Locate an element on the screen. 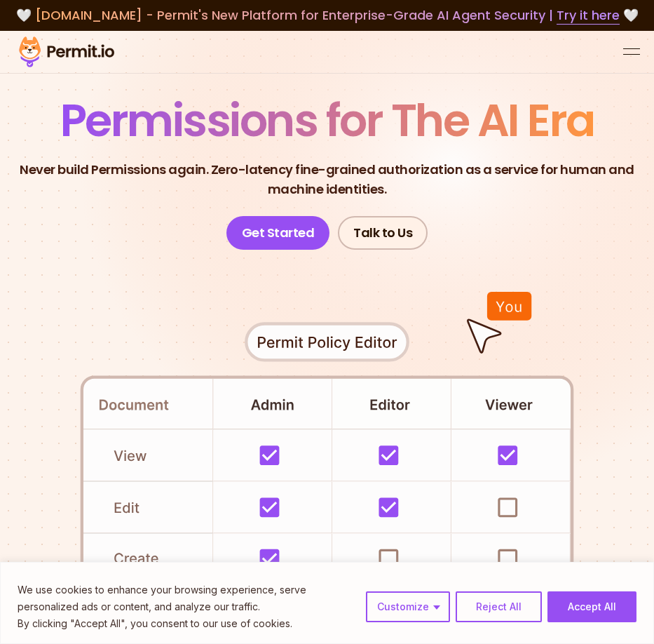 This screenshot has height=644, width=654. p: Never build Permissions again. Zero-latency fine-grained authorization as a service for human and... is located at coordinates (327, 180).